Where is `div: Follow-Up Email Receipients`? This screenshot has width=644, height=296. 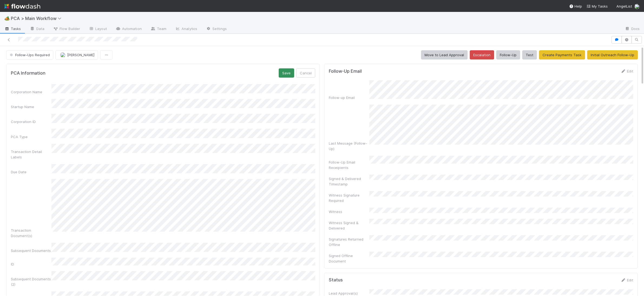
div: Follow-Up Email Receipients is located at coordinates (349, 165).